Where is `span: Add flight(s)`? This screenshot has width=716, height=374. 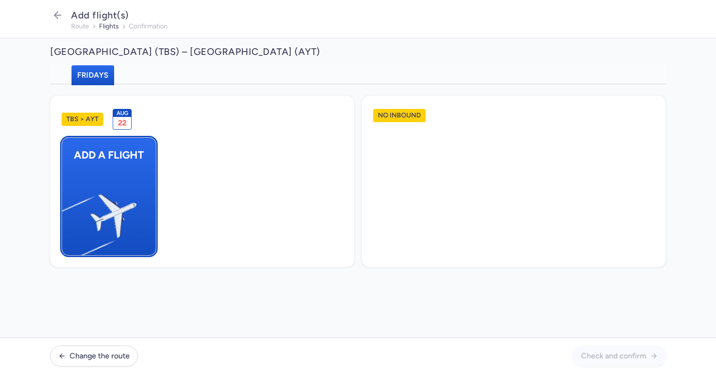
span: Add flight(s) is located at coordinates (100, 15).